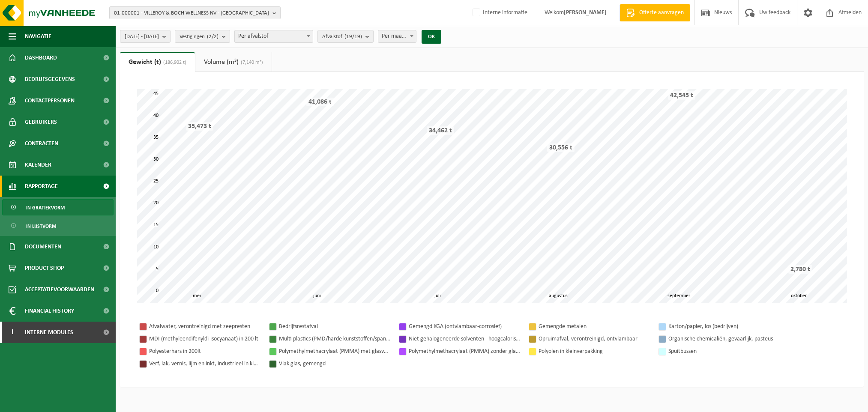 This screenshot has height=412, width=868. What do you see at coordinates (234, 62) in the screenshot?
I see `a: Volume (m³)` at bounding box center [234, 62].